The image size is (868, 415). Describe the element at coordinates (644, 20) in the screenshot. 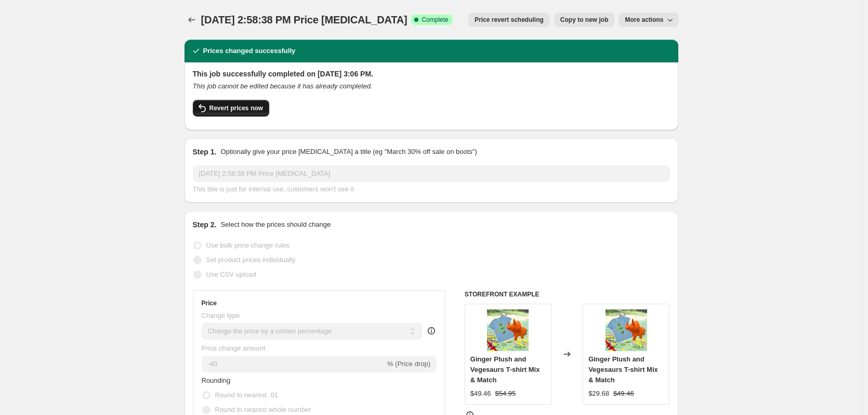

I see `span: More actions` at that location.